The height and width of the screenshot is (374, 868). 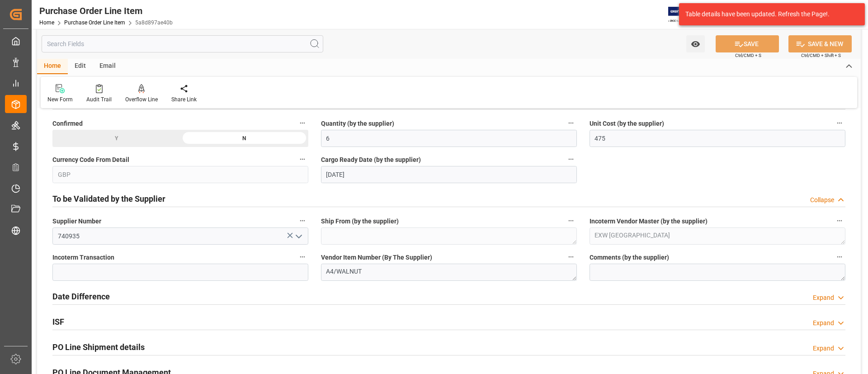 What do you see at coordinates (106, 11) in the screenshot?
I see `div: Purchase Order Line Item` at bounding box center [106, 11].